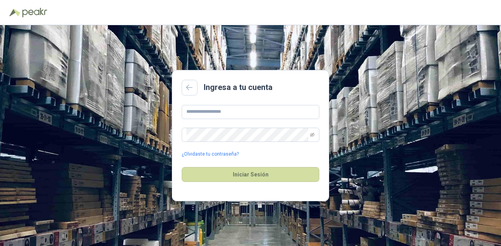 Image resolution: width=501 pixels, height=246 pixels. Describe the element at coordinates (15, 13) in the screenshot. I see `img: Logo` at that location.